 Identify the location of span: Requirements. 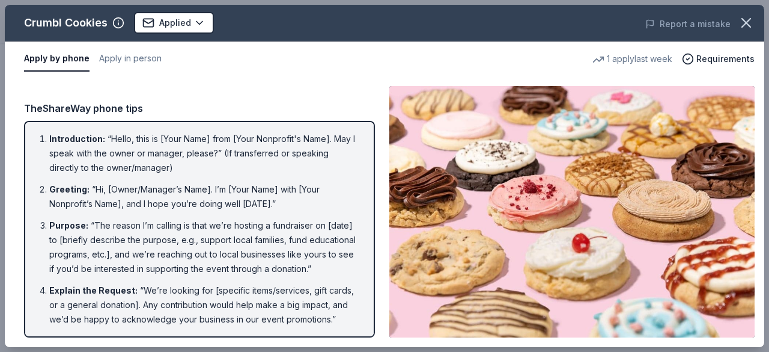
(725, 59).